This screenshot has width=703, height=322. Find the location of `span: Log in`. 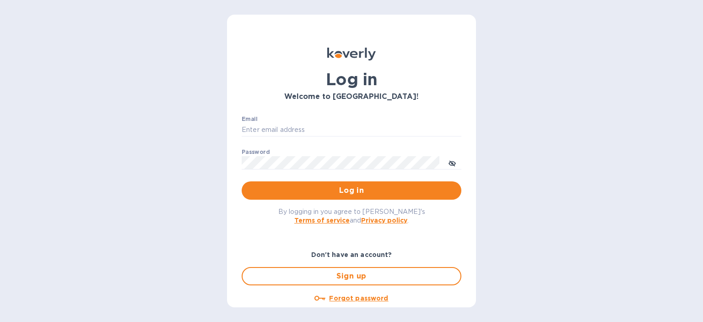

span: Log in is located at coordinates (351, 190).